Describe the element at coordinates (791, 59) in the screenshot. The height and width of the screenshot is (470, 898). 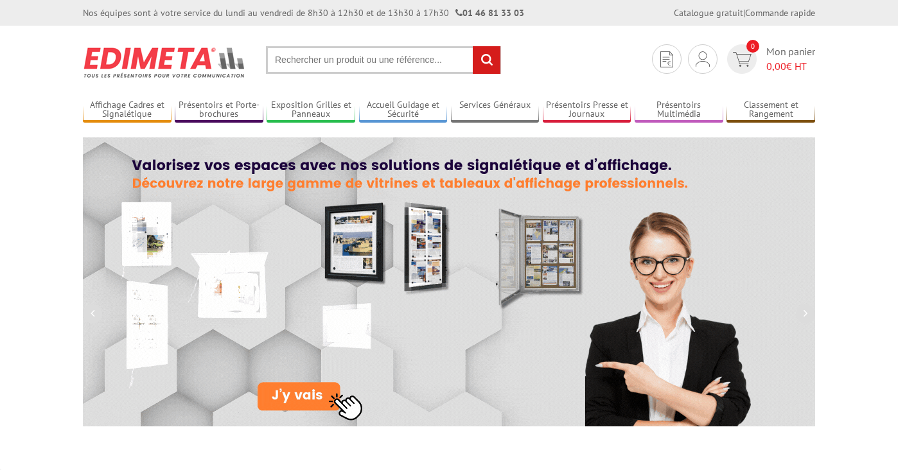
I see `span: Mon panier` at that location.